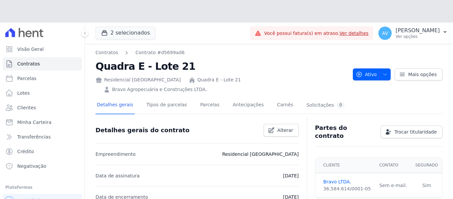  What do you see at coordinates (341, 105) in the screenshot?
I see `div: 0` at bounding box center [341, 105].